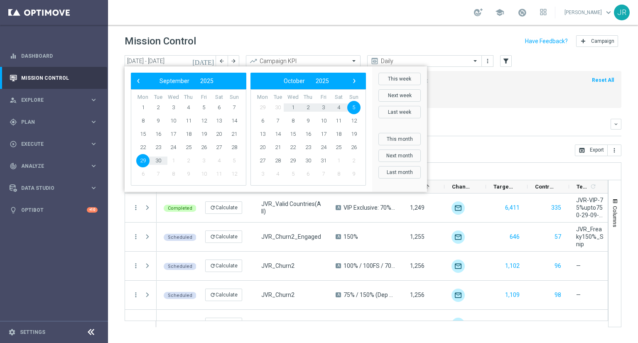  Describe the element at coordinates (603, 41) in the screenshot. I see `span: Campaign` at that location.